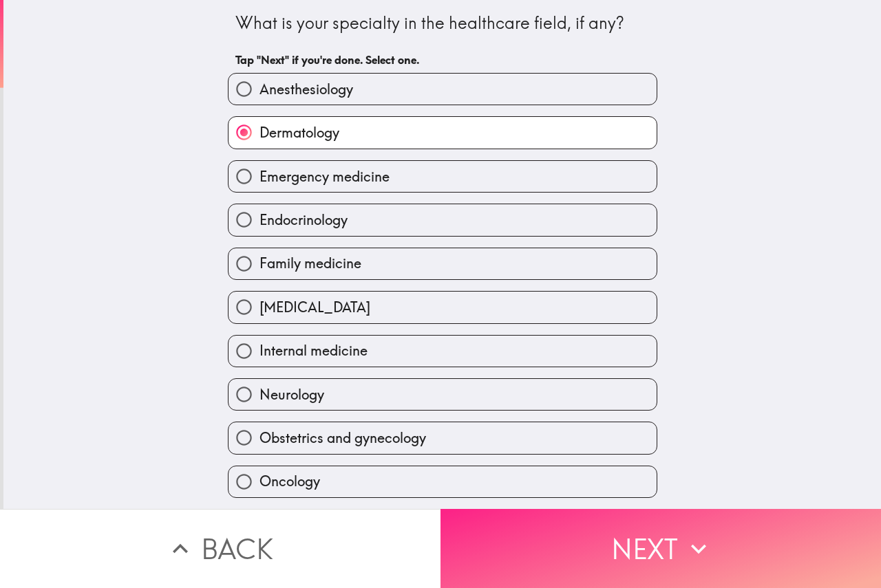 The width and height of the screenshot is (881, 588). I want to click on button: Family medicine, so click(443, 264).